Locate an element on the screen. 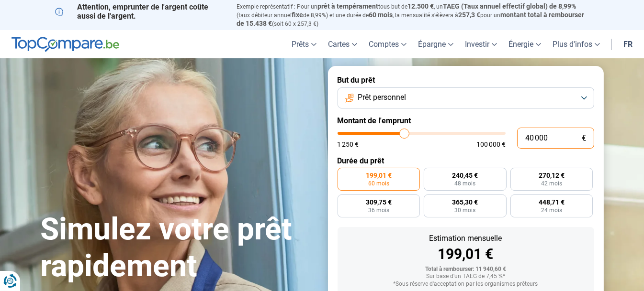 This screenshot has width=644, height=291. span: 100 000 € is located at coordinates (491, 144).